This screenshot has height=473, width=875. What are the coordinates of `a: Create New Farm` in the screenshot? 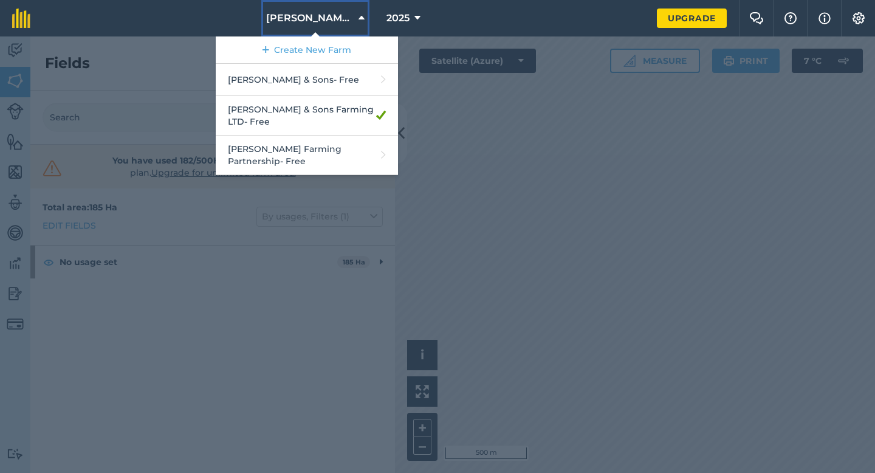 It's located at (307, 50).